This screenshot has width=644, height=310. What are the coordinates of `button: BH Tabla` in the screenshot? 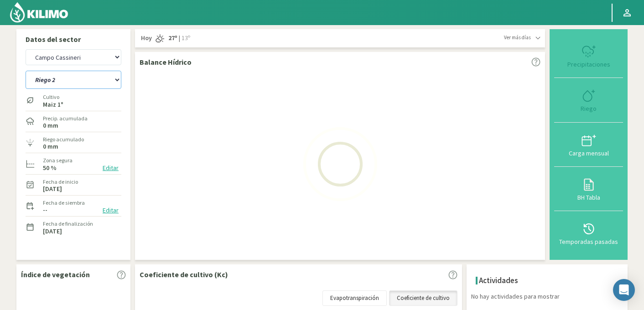 It's located at (588, 189).